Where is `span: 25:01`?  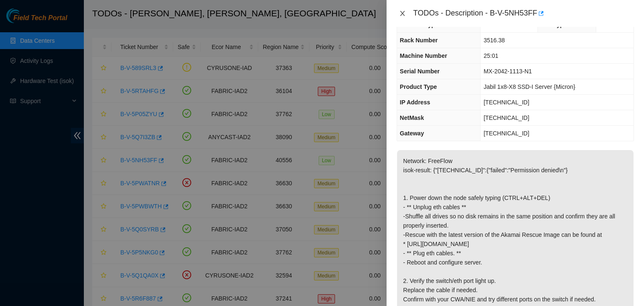 span: 25:01 is located at coordinates (491, 56).